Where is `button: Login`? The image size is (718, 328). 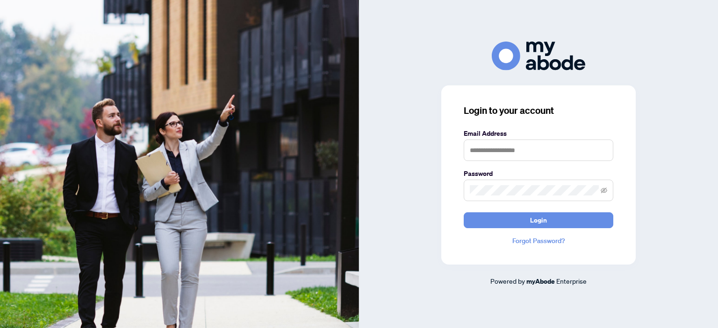 button: Login is located at coordinates (538, 220).